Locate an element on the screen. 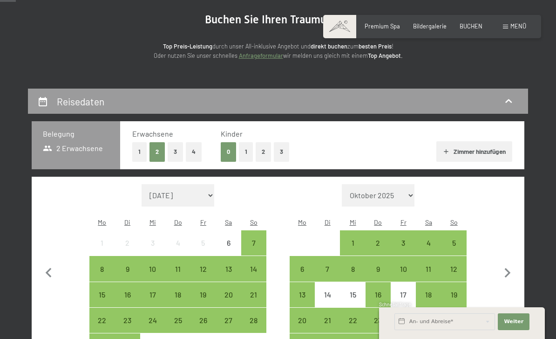 This screenshot has width=556, height=339. div: 18 is located at coordinates (428, 302).